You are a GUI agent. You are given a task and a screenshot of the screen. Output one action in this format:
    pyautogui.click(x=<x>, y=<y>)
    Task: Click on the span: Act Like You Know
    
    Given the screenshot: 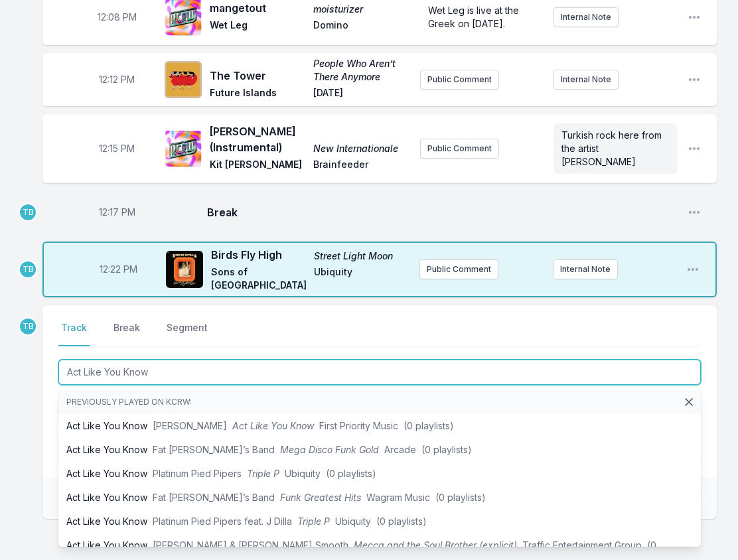 What is the action you would take?
    pyautogui.click(x=273, y=425)
    